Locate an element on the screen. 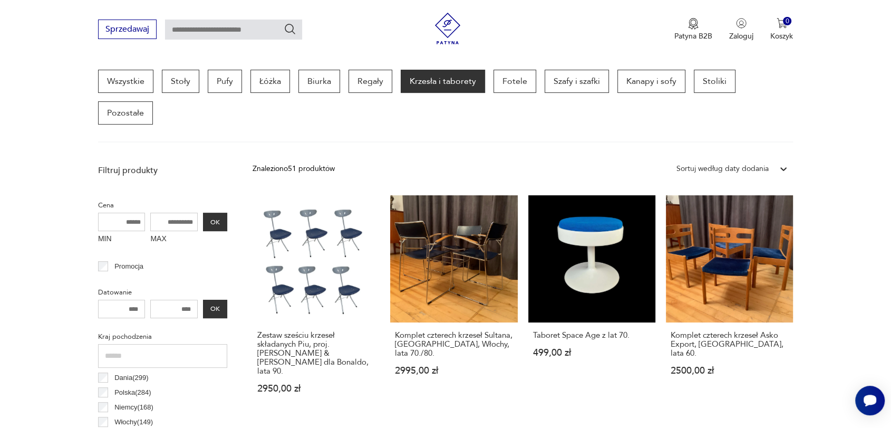  div: 0 is located at coordinates (787, 21).